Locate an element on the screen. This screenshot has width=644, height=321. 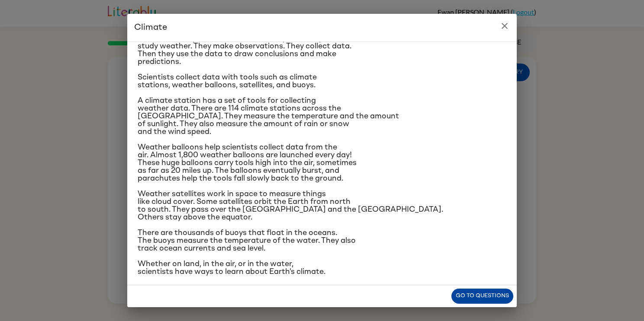
button: Go to questions is located at coordinates (482, 296).